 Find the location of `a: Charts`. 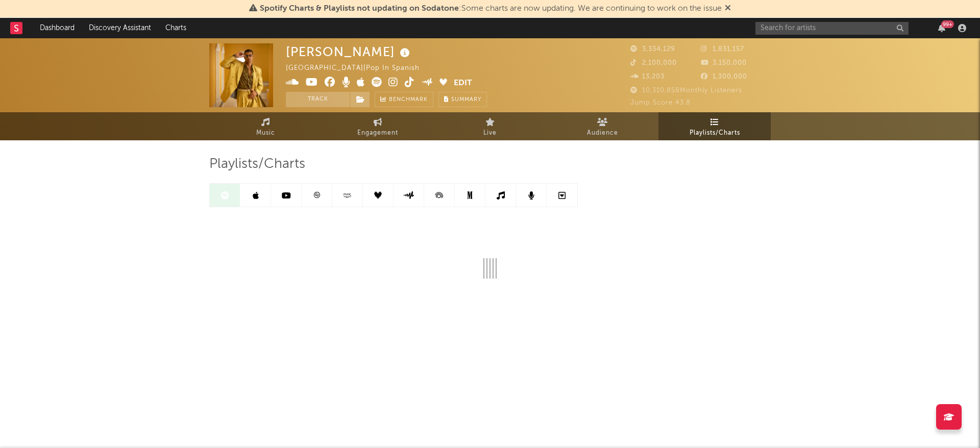

a: Charts is located at coordinates (175, 28).